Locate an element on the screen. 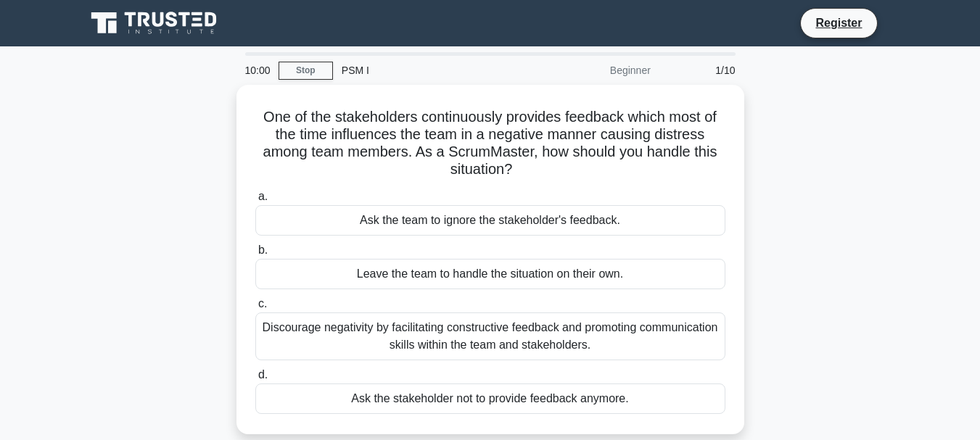  a: Stop is located at coordinates (305, 71).